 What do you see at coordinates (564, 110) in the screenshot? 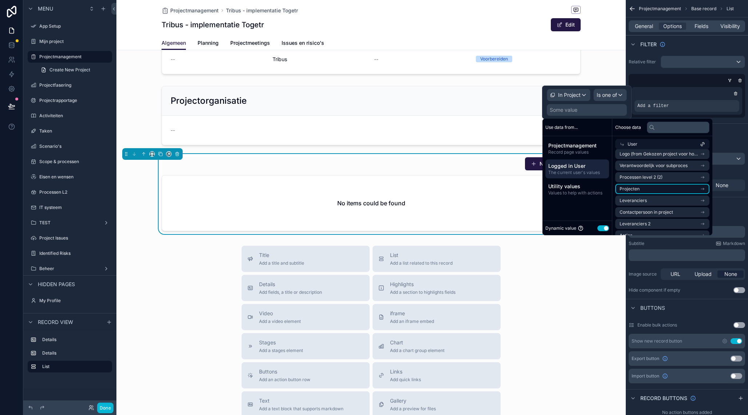
I see `div: Some value` at bounding box center [564, 110].